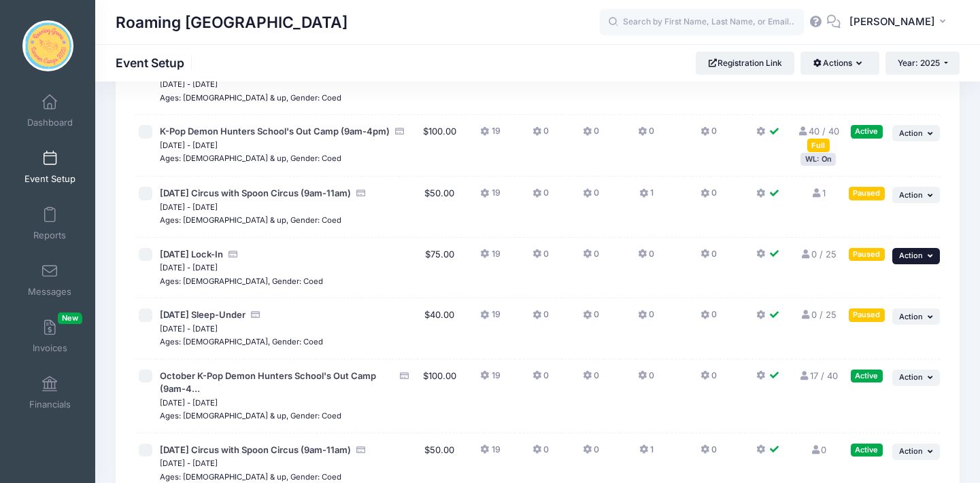 This screenshot has height=483, width=980. What do you see at coordinates (818, 138) in the screenshot?
I see `a: 40 / 40 Full` at bounding box center [818, 138].